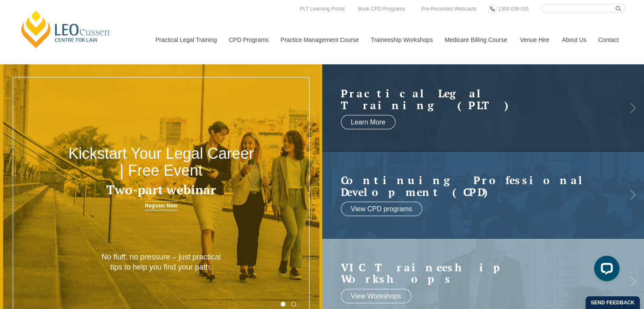 The width and height of the screenshot is (644, 309). Describe the element at coordinates (248, 40) in the screenshot. I see `a: CPD Programs` at that location.